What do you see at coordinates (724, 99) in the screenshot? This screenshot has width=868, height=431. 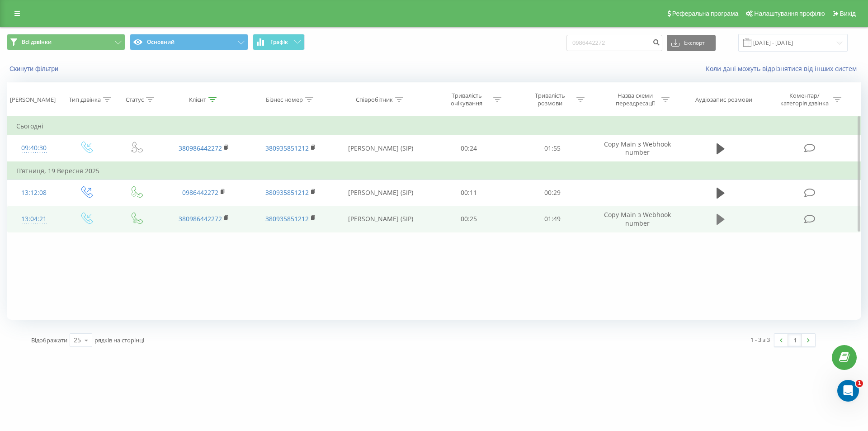 I see `div: Аудіозапис розмови` at bounding box center [724, 99].